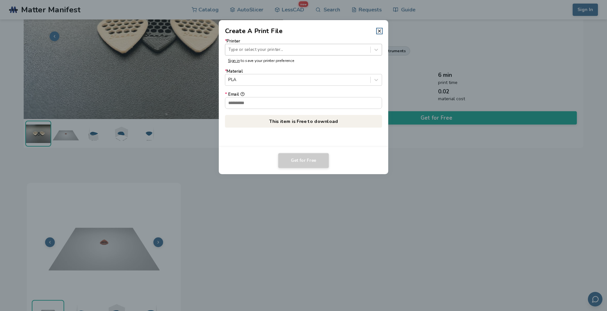  I want to click on button: Get for Free, so click(304, 161).